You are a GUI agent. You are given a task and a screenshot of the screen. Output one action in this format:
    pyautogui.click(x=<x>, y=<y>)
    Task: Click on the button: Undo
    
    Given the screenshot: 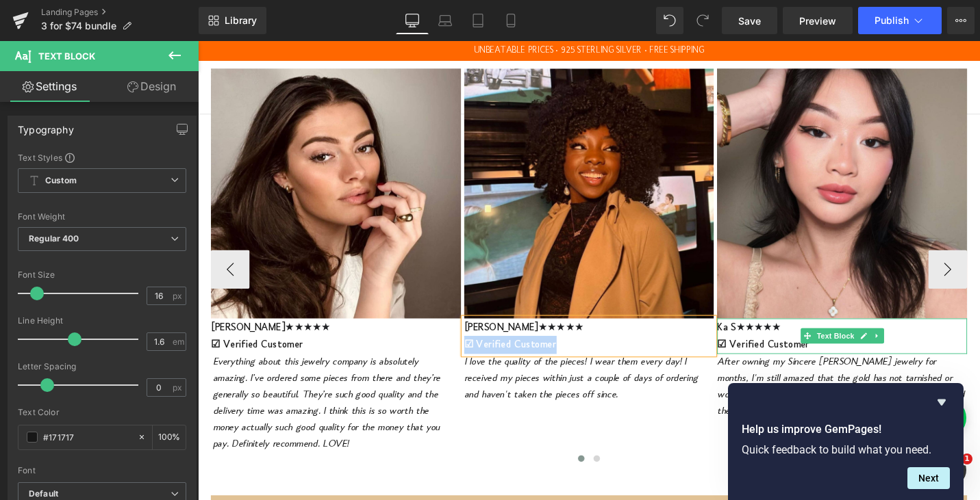 What is the action you would take?
    pyautogui.click(x=670, y=20)
    